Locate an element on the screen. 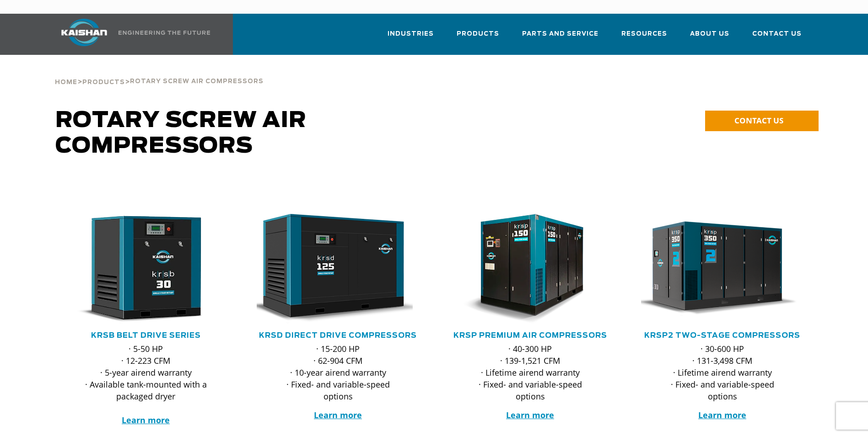  a: Industries is located at coordinates (411, 38).